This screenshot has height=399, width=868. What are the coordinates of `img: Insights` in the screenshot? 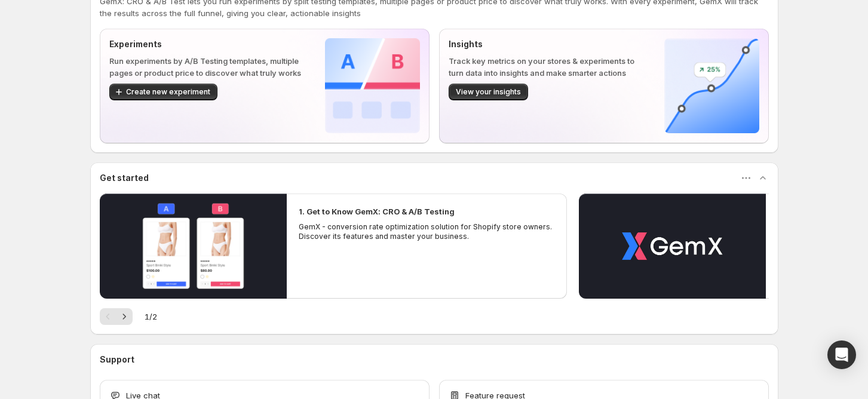 It's located at (712, 85).